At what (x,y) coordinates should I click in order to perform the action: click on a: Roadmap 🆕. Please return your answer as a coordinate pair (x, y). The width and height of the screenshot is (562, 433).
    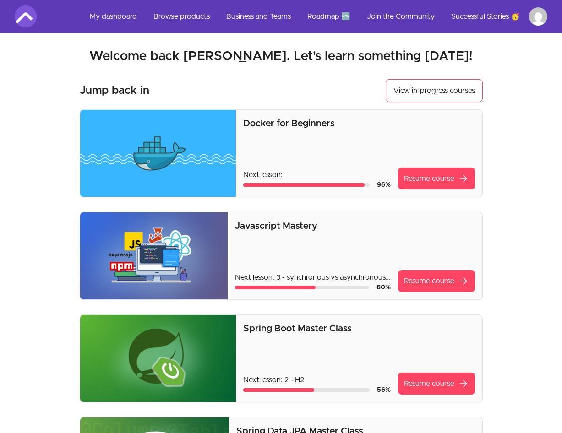
    Looking at the image, I should click on (329, 16).